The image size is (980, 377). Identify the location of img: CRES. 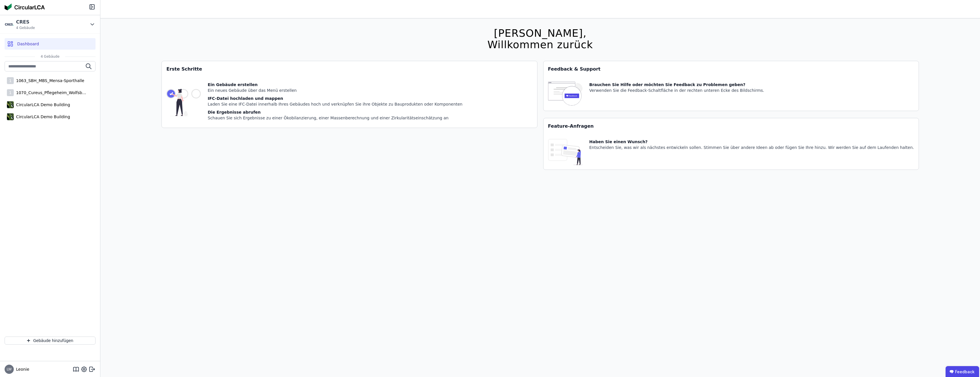
(9, 25).